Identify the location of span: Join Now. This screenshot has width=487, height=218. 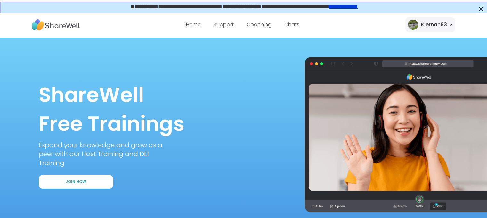
(76, 181).